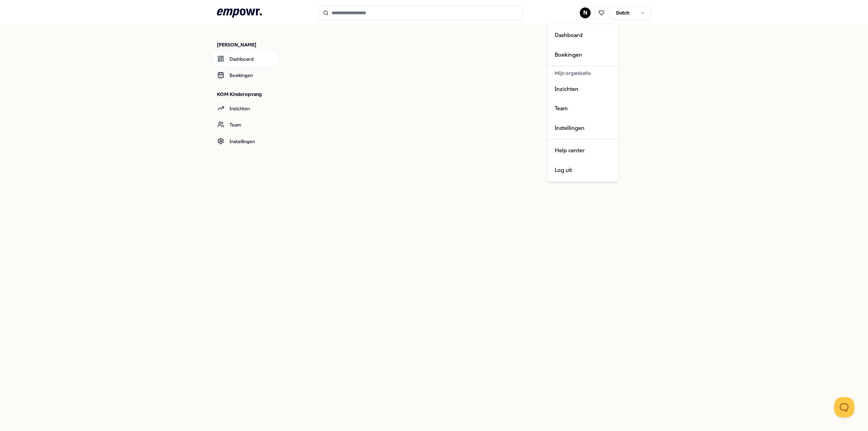 This screenshot has height=431, width=868. What do you see at coordinates (583, 103) in the screenshot?
I see `div: N` at bounding box center [583, 103].